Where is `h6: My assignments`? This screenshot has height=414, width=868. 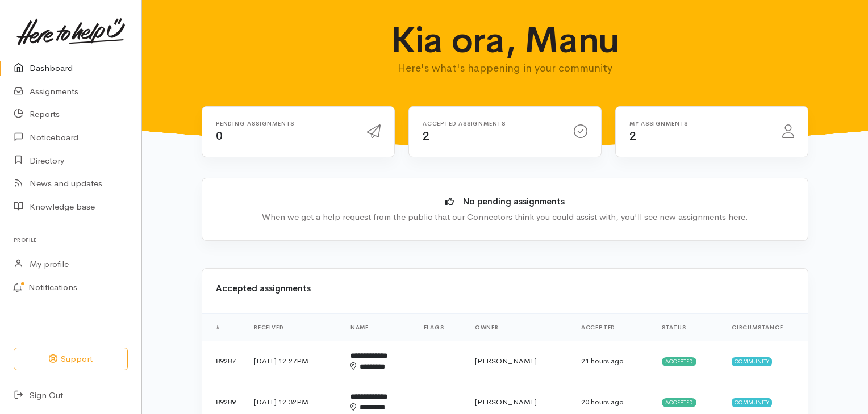
h6: My assignments is located at coordinates (699, 123).